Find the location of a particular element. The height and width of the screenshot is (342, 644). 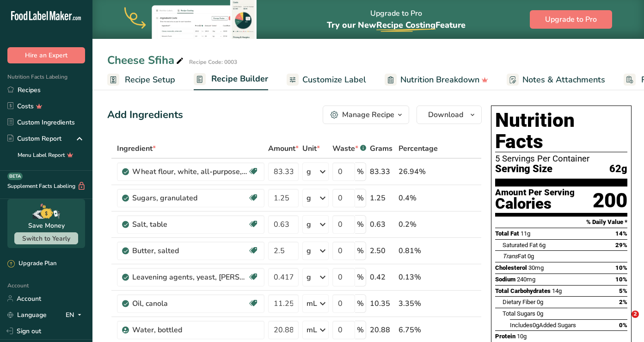

div: 0.2% is located at coordinates (418, 225).